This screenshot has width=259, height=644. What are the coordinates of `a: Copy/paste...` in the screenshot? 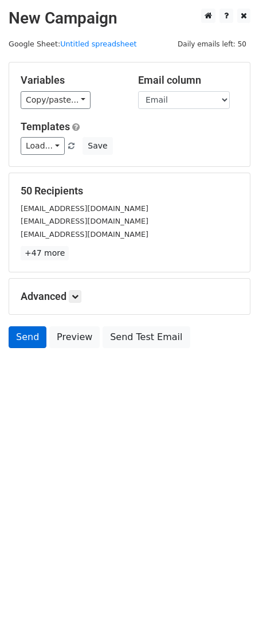 It's located at (56, 100).